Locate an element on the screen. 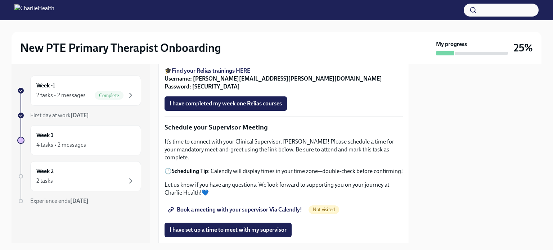 This screenshot has height=250, width=553. button: I have set up a time to meet with my supervisor is located at coordinates (228, 230).